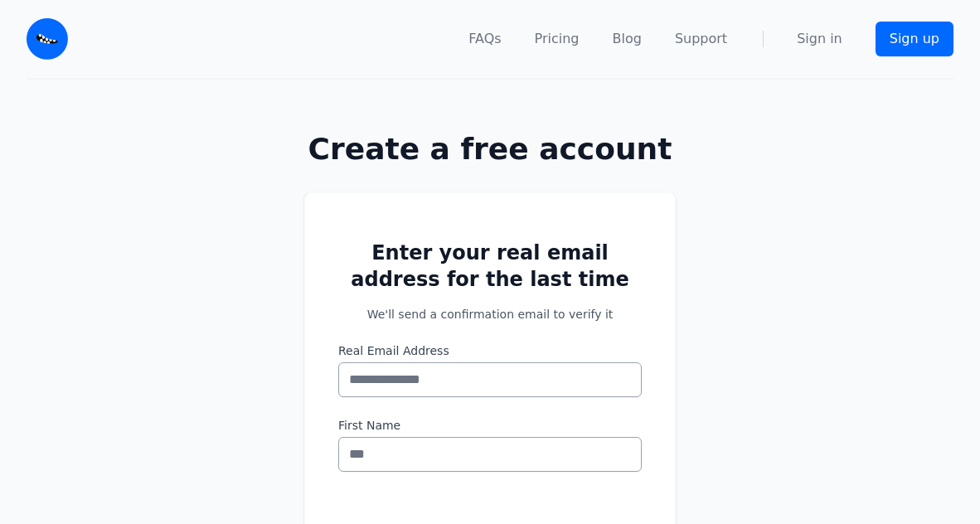 The image size is (980, 524). Describe the element at coordinates (490, 266) in the screenshot. I see `h2: Enter your real email address for the last time` at that location.